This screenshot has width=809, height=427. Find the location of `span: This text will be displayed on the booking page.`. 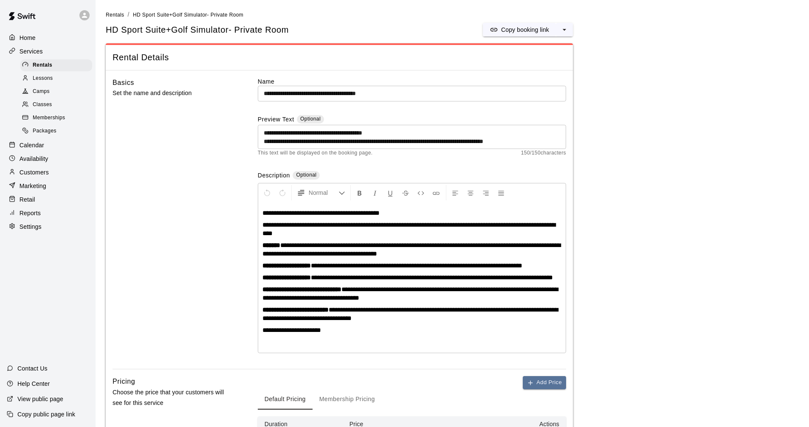

span: This text will be displayed on the booking page. is located at coordinates (315, 153).